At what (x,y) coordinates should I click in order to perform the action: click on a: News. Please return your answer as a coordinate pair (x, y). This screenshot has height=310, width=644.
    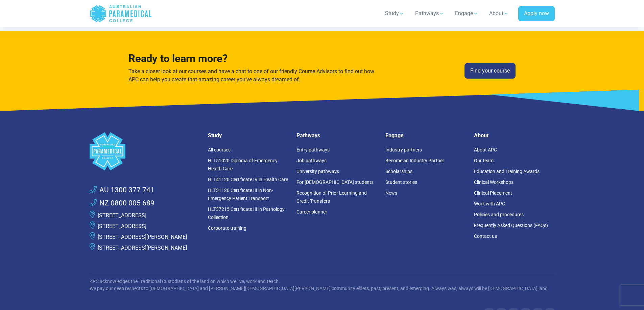
    Looking at the image, I should click on (391, 194).